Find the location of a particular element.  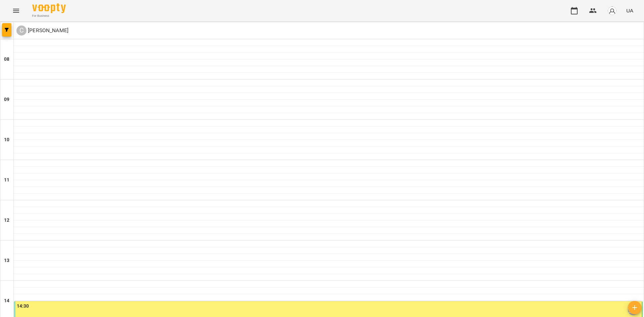

div: С is located at coordinates (22, 31).